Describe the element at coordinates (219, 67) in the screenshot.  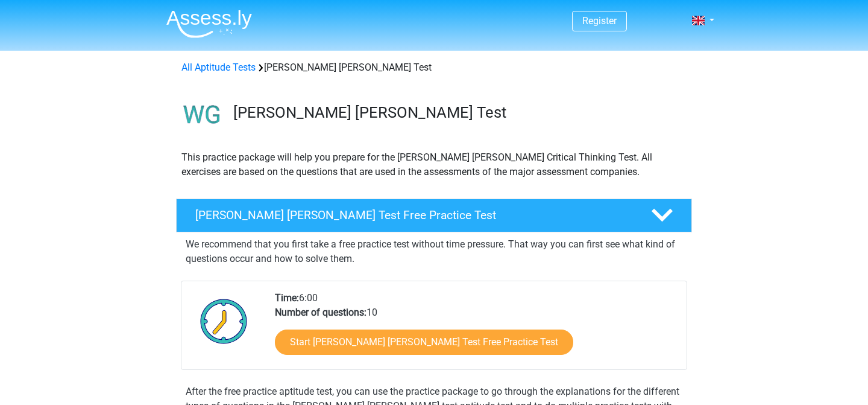
I see `a: All Aptitude Tests` at that location.